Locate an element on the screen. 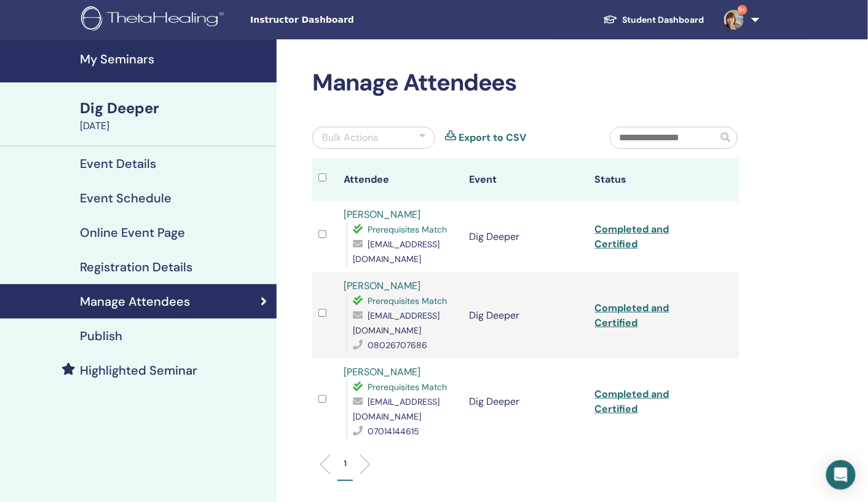 Image resolution: width=868 pixels, height=502 pixels. th: Event is located at coordinates (525, 180).